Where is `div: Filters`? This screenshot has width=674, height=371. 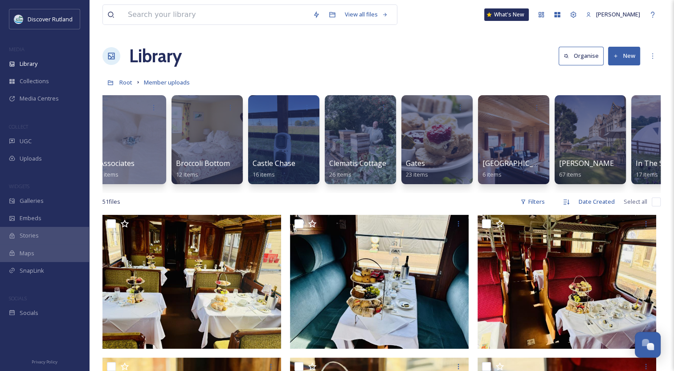 div: Filters is located at coordinates (532, 202).